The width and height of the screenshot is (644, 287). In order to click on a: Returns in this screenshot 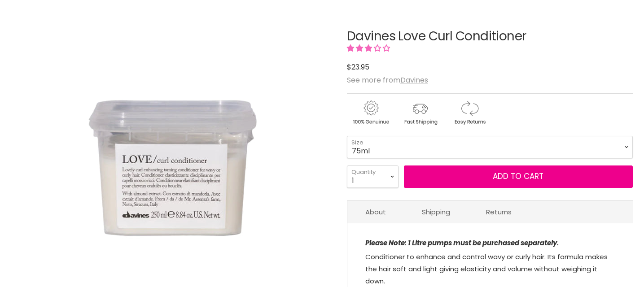, I will do `click(498, 212)`.